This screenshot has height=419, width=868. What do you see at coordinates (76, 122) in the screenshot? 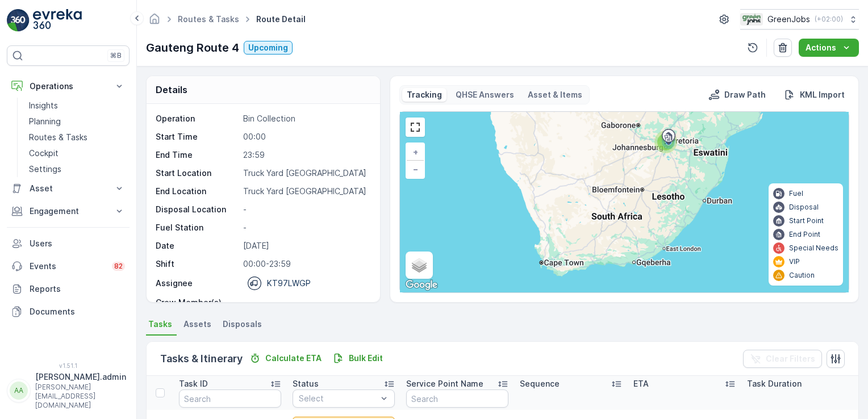
I see `a: Planning` at bounding box center [76, 122].